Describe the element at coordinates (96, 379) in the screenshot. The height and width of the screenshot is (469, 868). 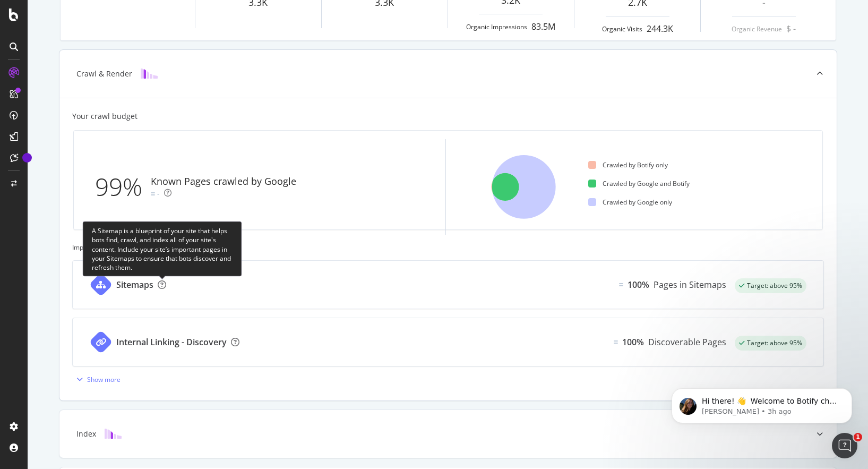
I see `button: Show more` at that location.